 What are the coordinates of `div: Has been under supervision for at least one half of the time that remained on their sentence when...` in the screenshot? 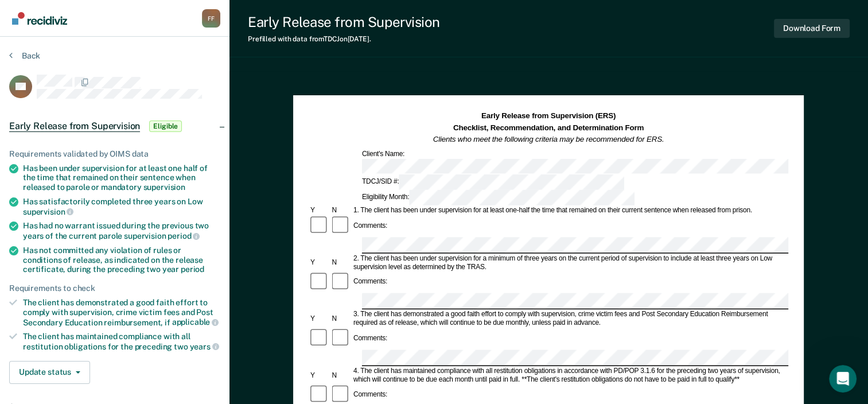 It's located at (122, 178).